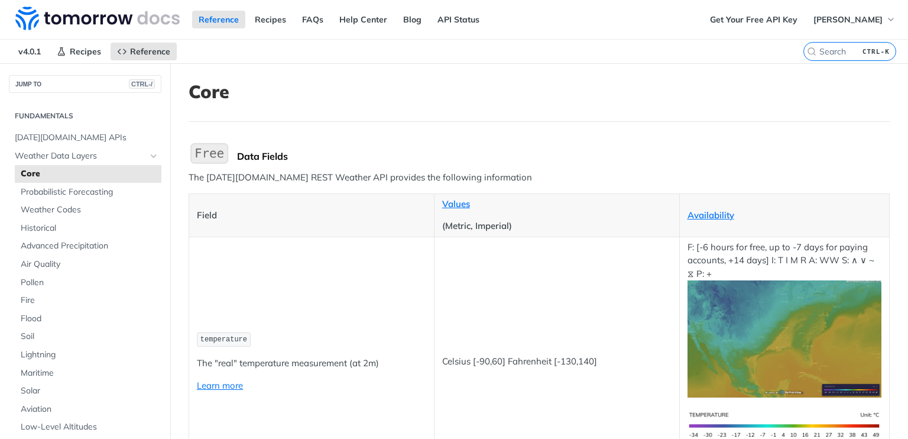 The image size is (908, 439). What do you see at coordinates (312, 363) in the screenshot?
I see `p: The "real" temperature measurement (at 2m)` at bounding box center [312, 363].